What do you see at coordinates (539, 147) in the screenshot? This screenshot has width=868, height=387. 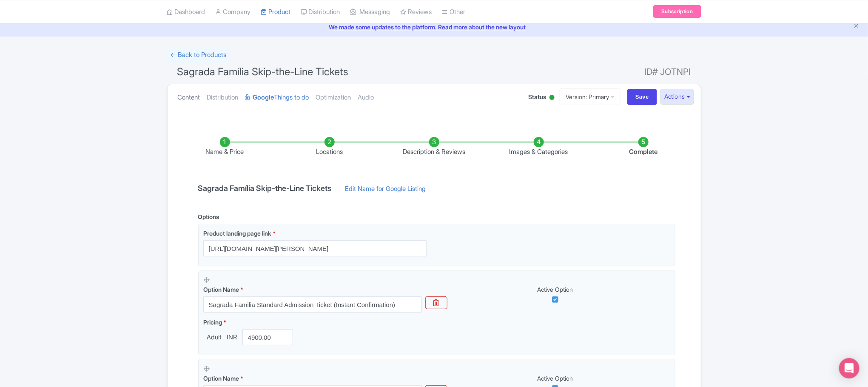 I see `li: Images & Categories` at bounding box center [539, 147].